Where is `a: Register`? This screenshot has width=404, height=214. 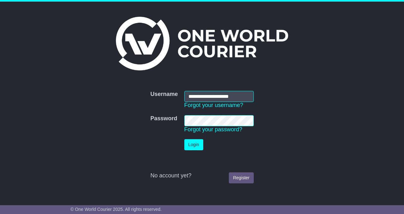 a: Register is located at coordinates (241, 178).